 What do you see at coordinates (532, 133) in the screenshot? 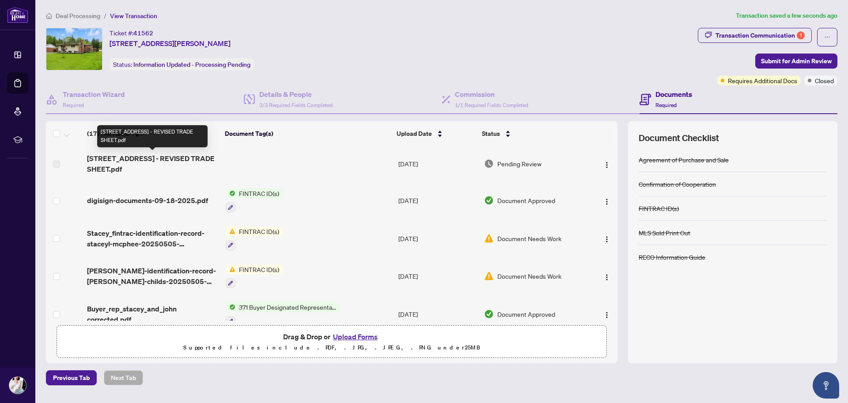
I see `th: Status` at bounding box center [532, 133].